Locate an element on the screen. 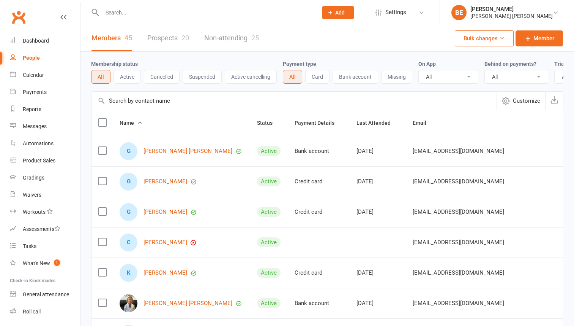  a: Prospects20 is located at coordinates (168, 38).